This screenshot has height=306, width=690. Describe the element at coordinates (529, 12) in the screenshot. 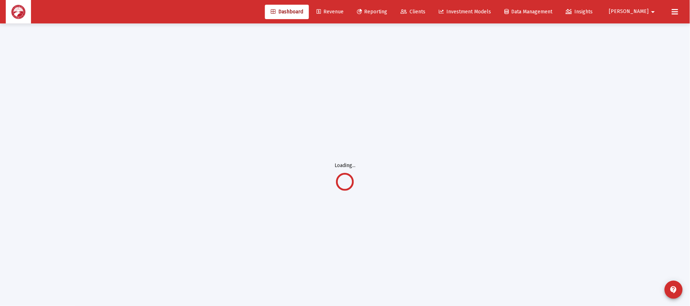

I see `a: Data Management` at that location.